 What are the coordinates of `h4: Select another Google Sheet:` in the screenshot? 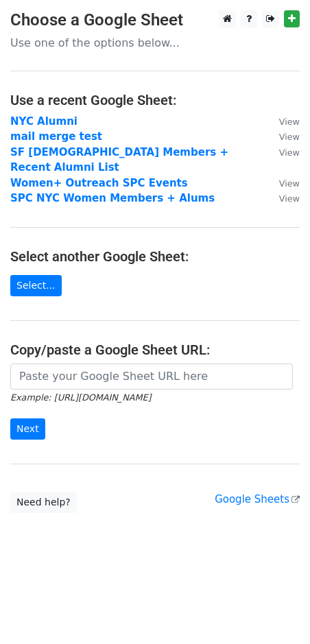 It's located at (155, 257).